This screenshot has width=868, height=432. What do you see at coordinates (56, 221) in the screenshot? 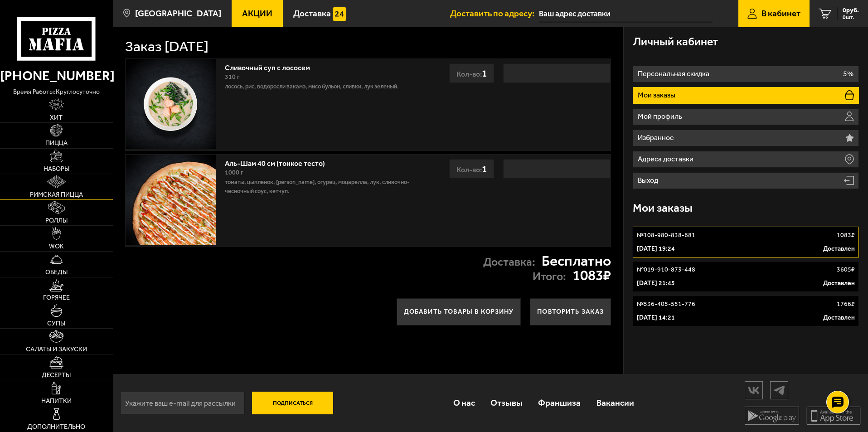
I see `span: Роллы` at bounding box center [56, 221].